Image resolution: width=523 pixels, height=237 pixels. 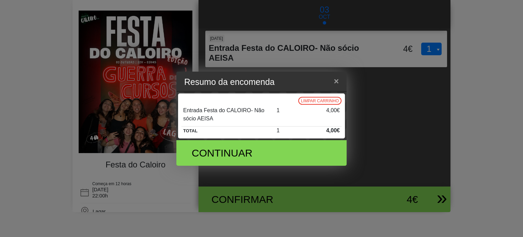 What do you see at coordinates (229, 82) in the screenshot?
I see `h5: Resumo da encomenda` at bounding box center [229, 82].